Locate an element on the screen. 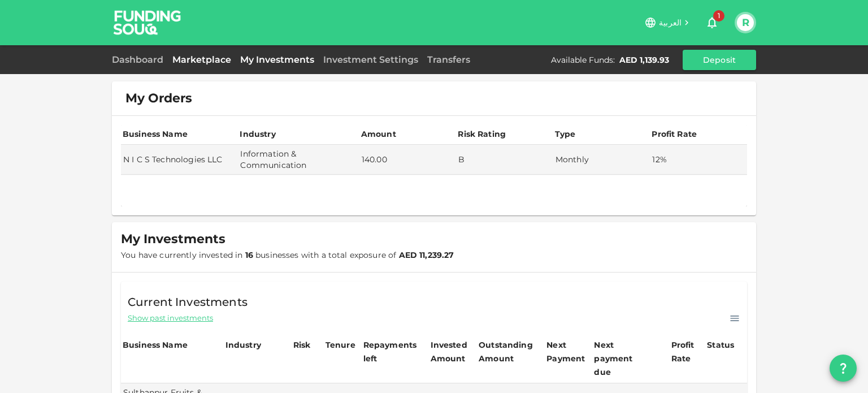  button: question is located at coordinates (843, 368).